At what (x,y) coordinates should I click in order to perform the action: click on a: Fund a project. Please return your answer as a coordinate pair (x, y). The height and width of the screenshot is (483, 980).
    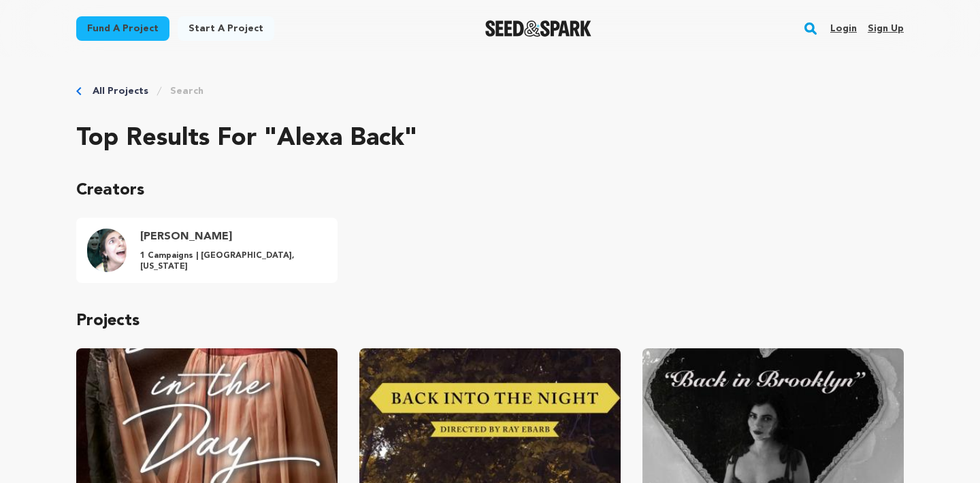
    Looking at the image, I should click on (123, 29).